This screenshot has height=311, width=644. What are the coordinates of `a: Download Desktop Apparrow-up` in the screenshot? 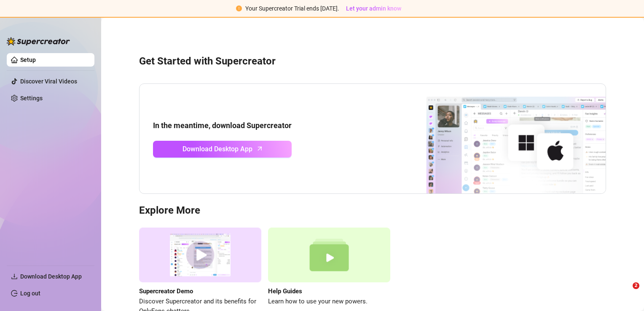 It's located at (222, 149).